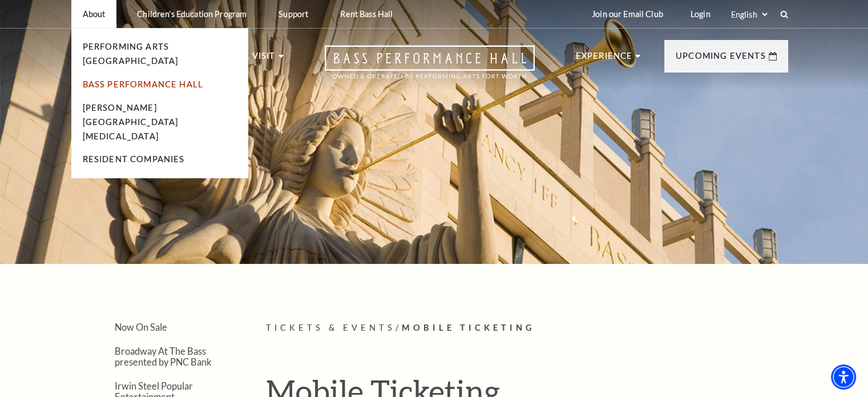 This screenshot has height=397, width=868. What do you see at coordinates (163, 356) in the screenshot?
I see `a: Broadway At The Bass presented by PNC Bank` at bounding box center [163, 356].